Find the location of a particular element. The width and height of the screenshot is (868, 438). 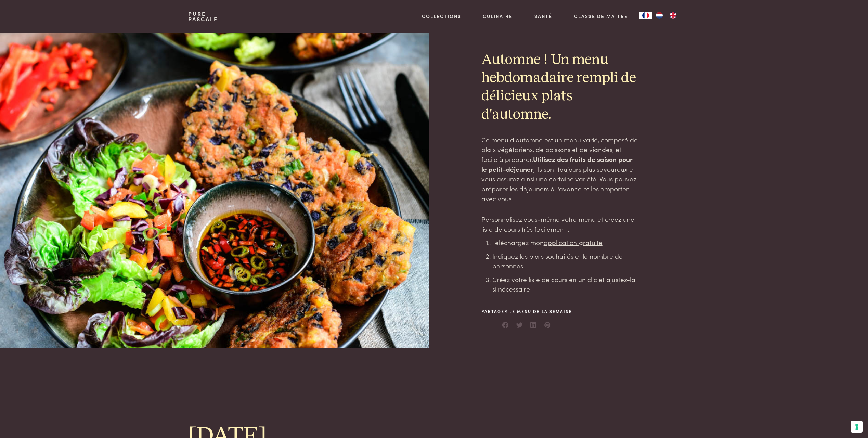

p: Ce menu d'automne est un menu varié, composé de plats végétariens, de poissons et de viandes, et ... is located at coordinates (560, 169).